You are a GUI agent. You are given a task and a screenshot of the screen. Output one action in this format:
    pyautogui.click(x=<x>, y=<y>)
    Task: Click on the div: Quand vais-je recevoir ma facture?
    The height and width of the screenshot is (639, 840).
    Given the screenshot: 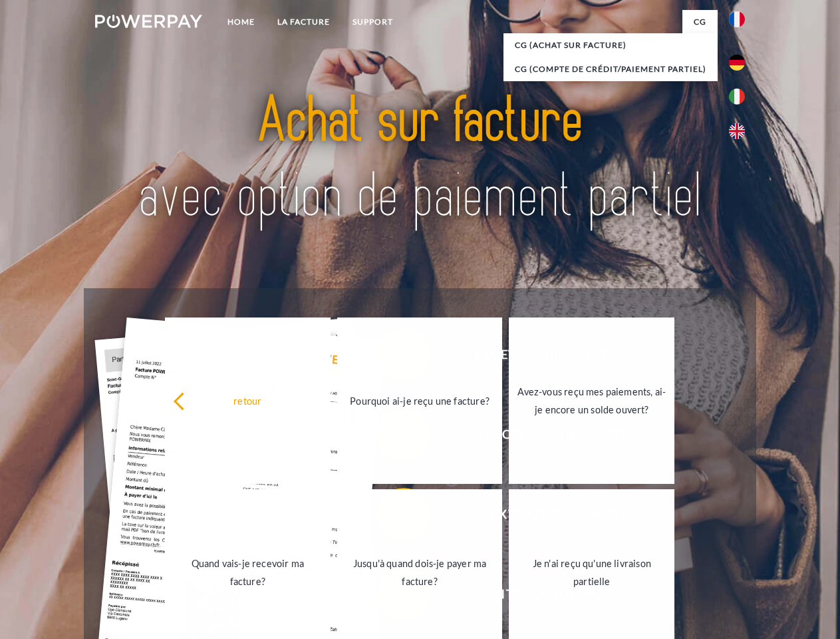 What is the action you would take?
    pyautogui.click(x=248, y=572)
    